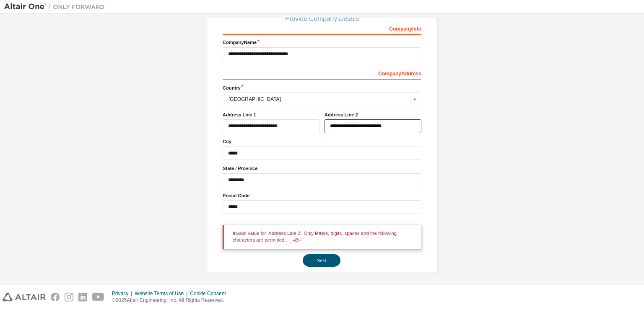 Image resolution: width=644 pixels, height=309 pixels. What do you see at coordinates (322, 73) in the screenshot?
I see `div: Company Address` at bounding box center [322, 73].